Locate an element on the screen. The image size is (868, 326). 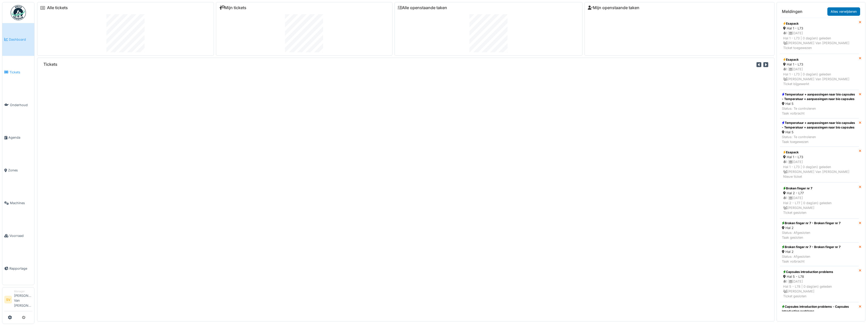
div: Status: Te controleren Taak volbracht is located at coordinates (819, 111).